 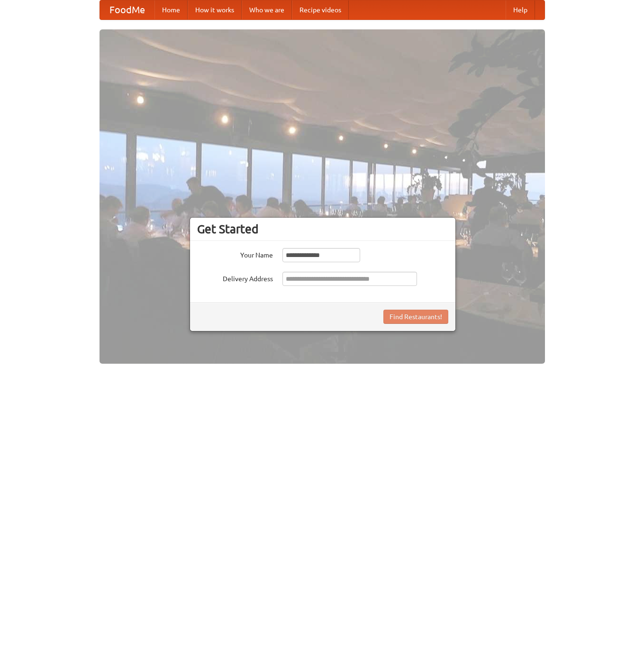 What do you see at coordinates (127, 10) in the screenshot?
I see `a: FoodMe` at bounding box center [127, 10].